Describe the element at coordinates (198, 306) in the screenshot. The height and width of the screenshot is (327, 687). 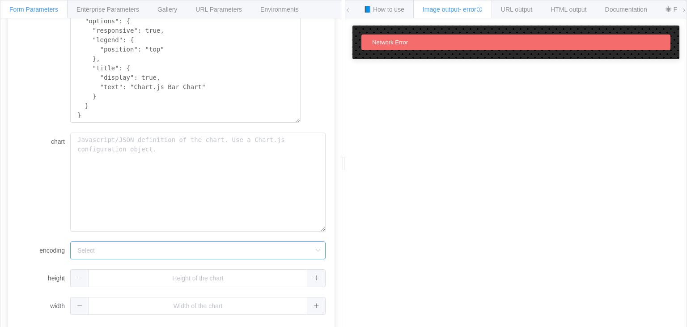
I see `input: Width of the chart` at that location.